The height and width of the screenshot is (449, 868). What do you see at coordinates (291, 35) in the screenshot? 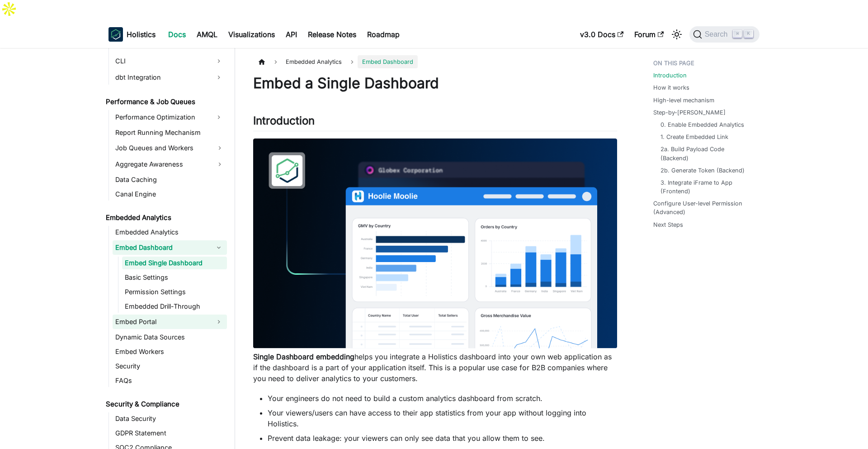
I see `a: API` at bounding box center [291, 35].